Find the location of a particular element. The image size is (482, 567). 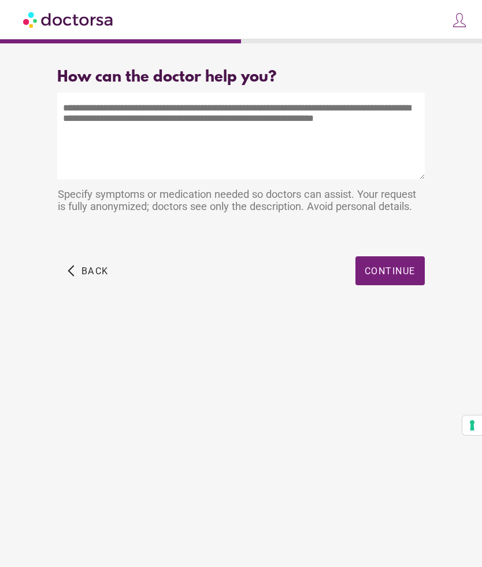

span: Back is located at coordinates (95, 271).